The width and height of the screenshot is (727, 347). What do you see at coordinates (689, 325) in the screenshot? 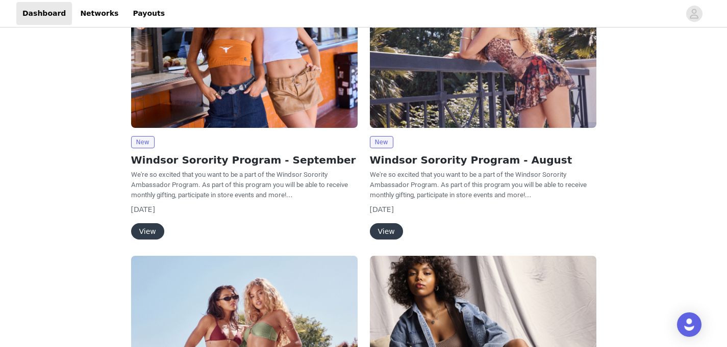
I see `div: Open Intercom Messenger` at bounding box center [689, 325].